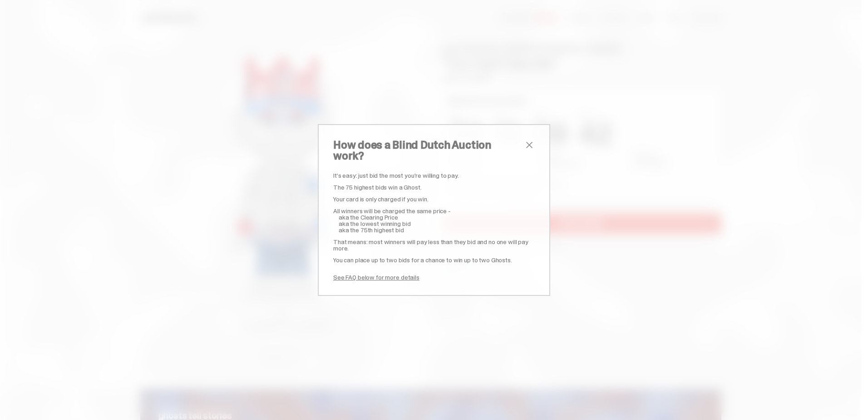 This screenshot has height=420, width=868. I want to click on p: It’s easy: just bid the most you’re willing to pay., so click(434, 175).